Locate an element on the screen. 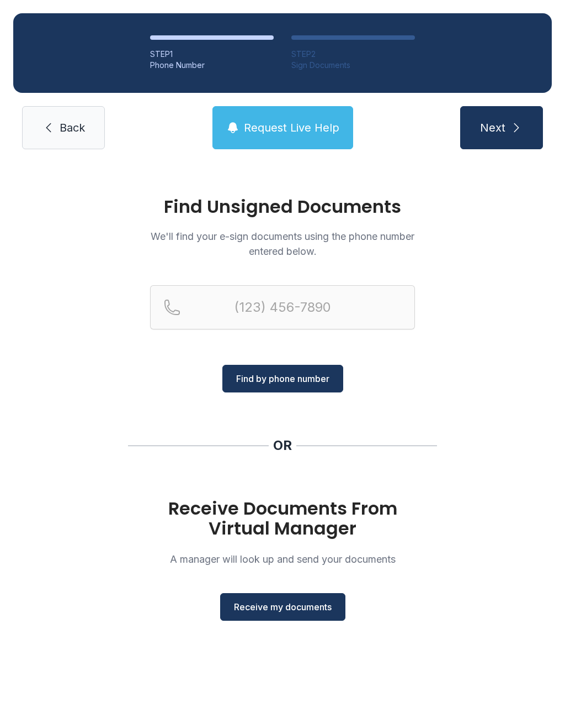 Image resolution: width=565 pixels, height=728 pixels. h1: Receive Documents From Virtual Manager is located at coordinates (282, 518).